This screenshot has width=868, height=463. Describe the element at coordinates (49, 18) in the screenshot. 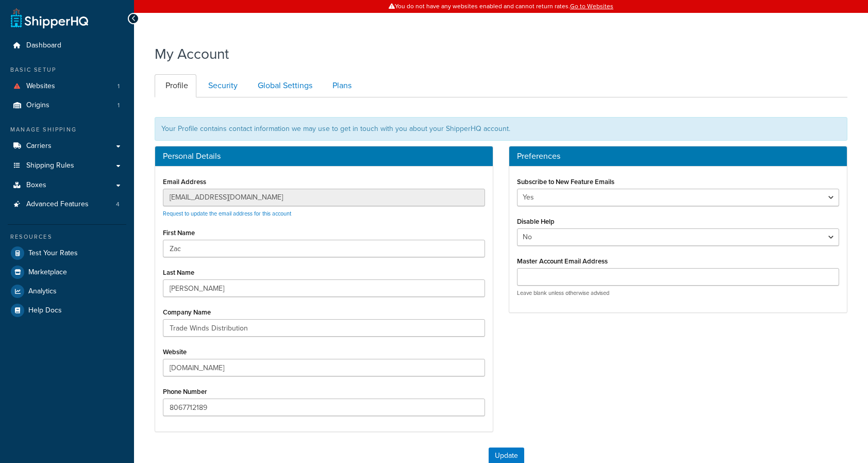

I see `a: ShipperHQ Home` at that location.